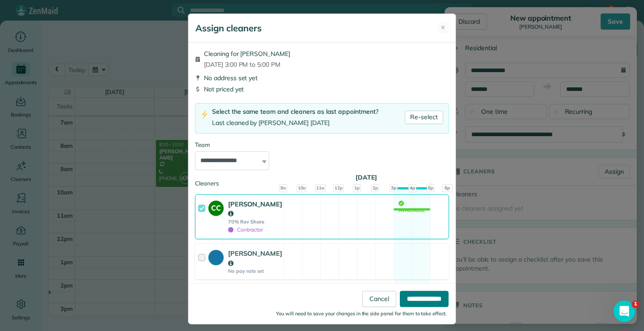  What do you see at coordinates (379, 299) in the screenshot?
I see `a: Cancel` at bounding box center [379, 299].